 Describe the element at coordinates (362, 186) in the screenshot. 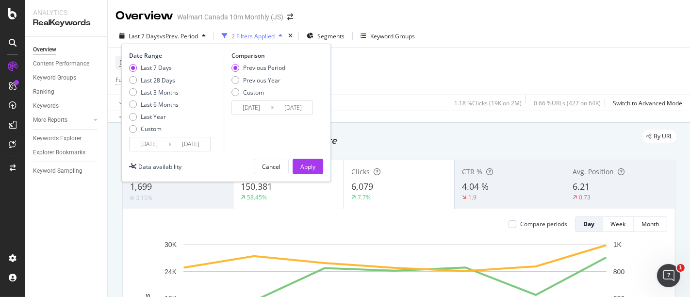

I see `span: 6,079` at that location.